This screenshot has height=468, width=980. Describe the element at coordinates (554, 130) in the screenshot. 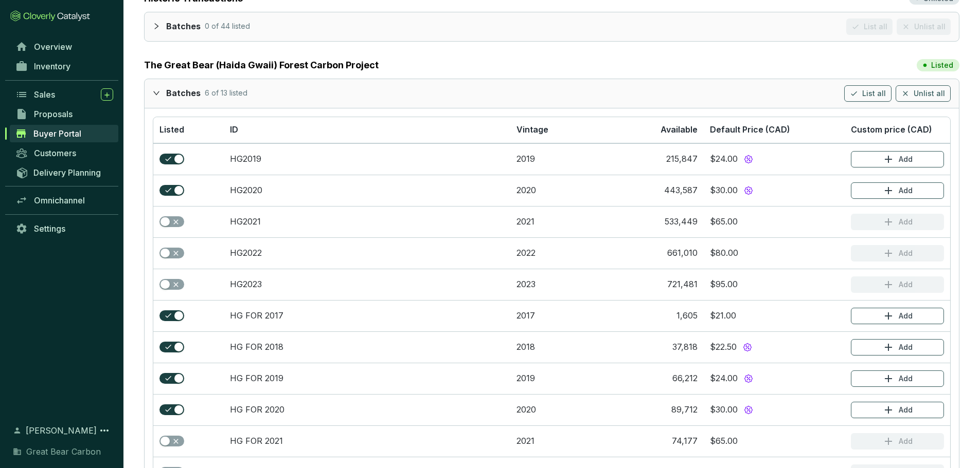

I see `th: Vintage` at that location.